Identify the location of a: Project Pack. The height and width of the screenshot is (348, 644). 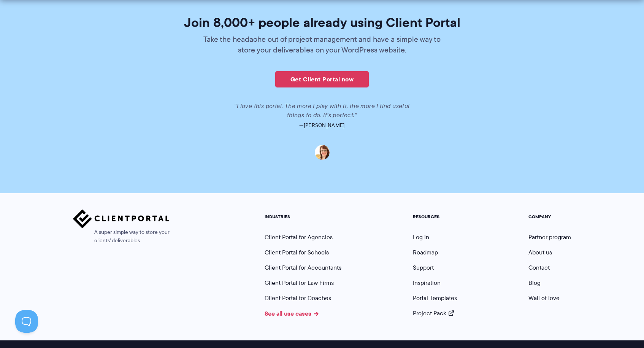
(433, 313).